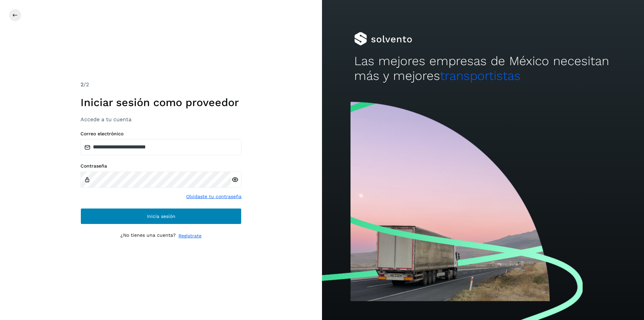 This screenshot has height=320, width=644. I want to click on button: Inicia sesión, so click(161, 216).